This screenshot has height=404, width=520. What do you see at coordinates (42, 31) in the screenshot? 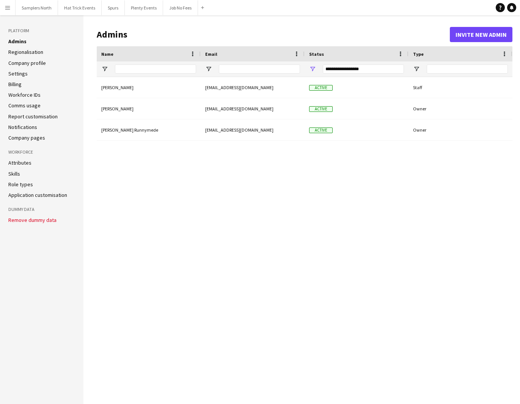
I see `h3: Platform` at bounding box center [42, 31].